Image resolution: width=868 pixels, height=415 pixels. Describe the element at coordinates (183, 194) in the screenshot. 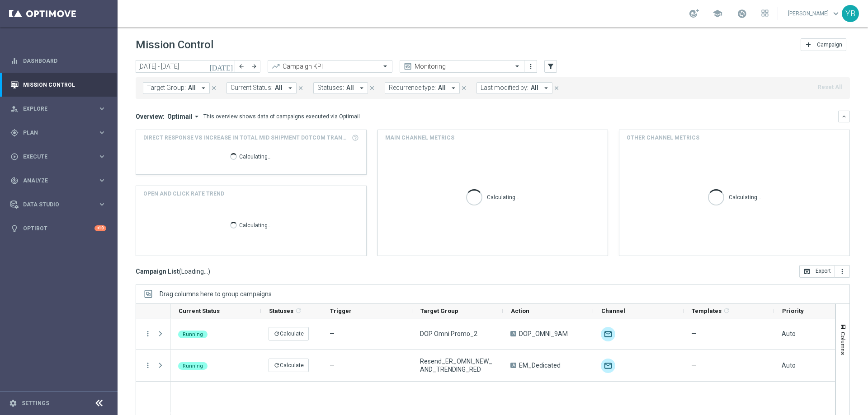

I see `h4: OPEN AND CLICK RATE TREND` at that location.